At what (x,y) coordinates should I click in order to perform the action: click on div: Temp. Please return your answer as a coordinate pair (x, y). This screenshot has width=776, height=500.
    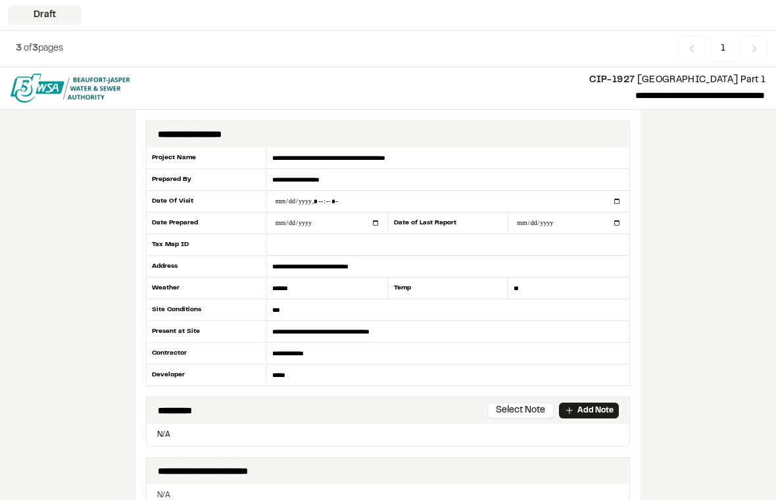
    Looking at the image, I should click on (448, 288).